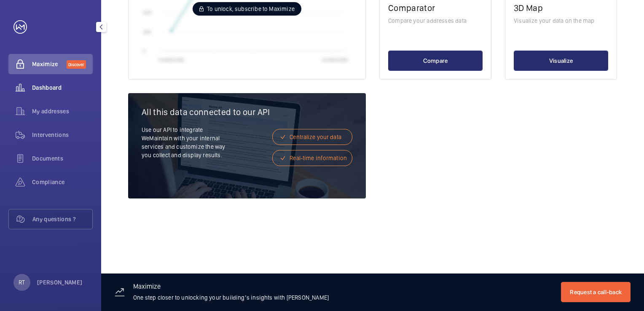 This screenshot has width=644, height=311. What do you see at coordinates (62, 135) in the screenshot?
I see `span: Interventions` at bounding box center [62, 135].